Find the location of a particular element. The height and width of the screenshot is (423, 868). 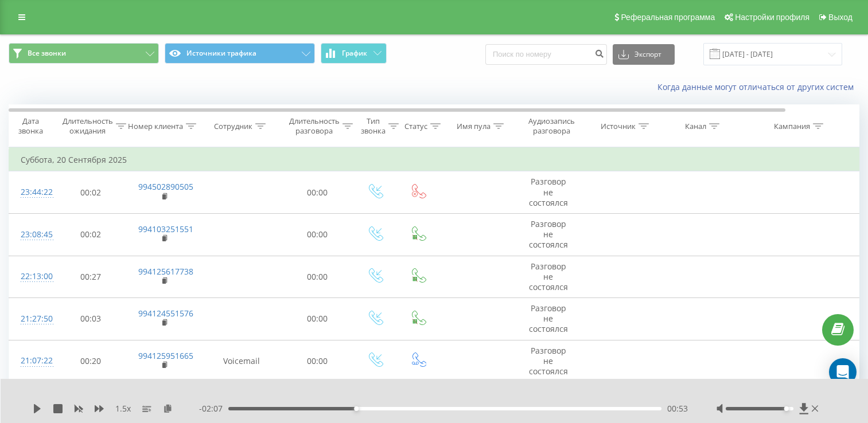

div: Номер клиента is located at coordinates (155, 127).